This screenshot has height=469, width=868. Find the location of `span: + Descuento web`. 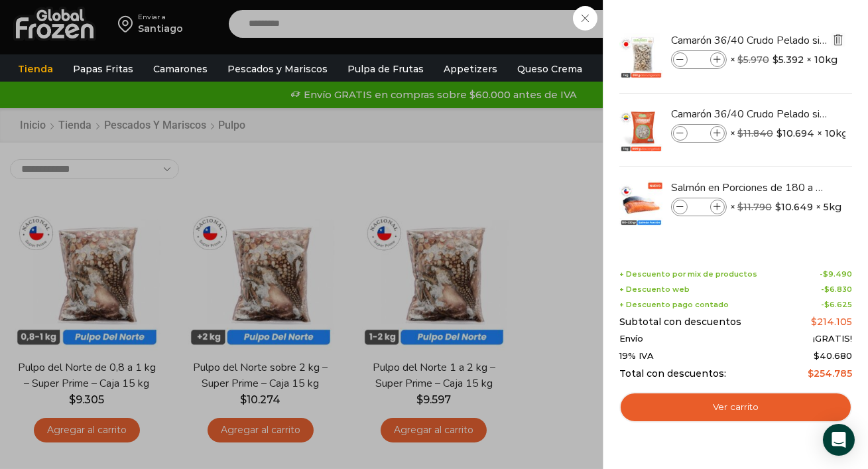

span: + Descuento web is located at coordinates (654, 289).